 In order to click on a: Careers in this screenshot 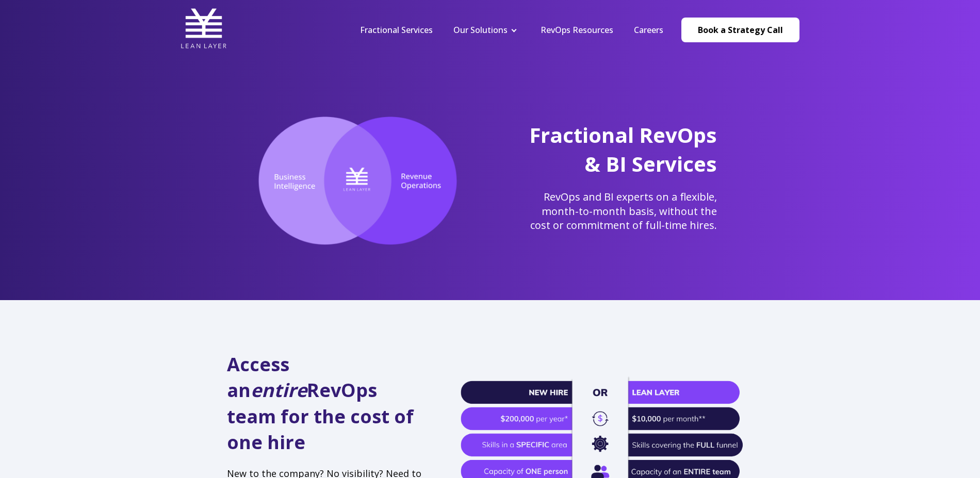, I will do `click(649, 30)`.